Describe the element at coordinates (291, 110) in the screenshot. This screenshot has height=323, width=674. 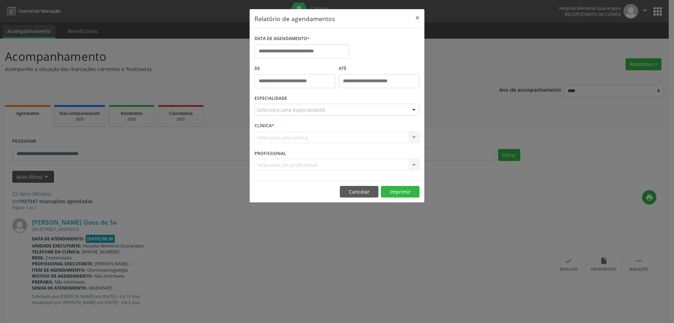
I see `span: Seleciona uma especialidade` at that location.